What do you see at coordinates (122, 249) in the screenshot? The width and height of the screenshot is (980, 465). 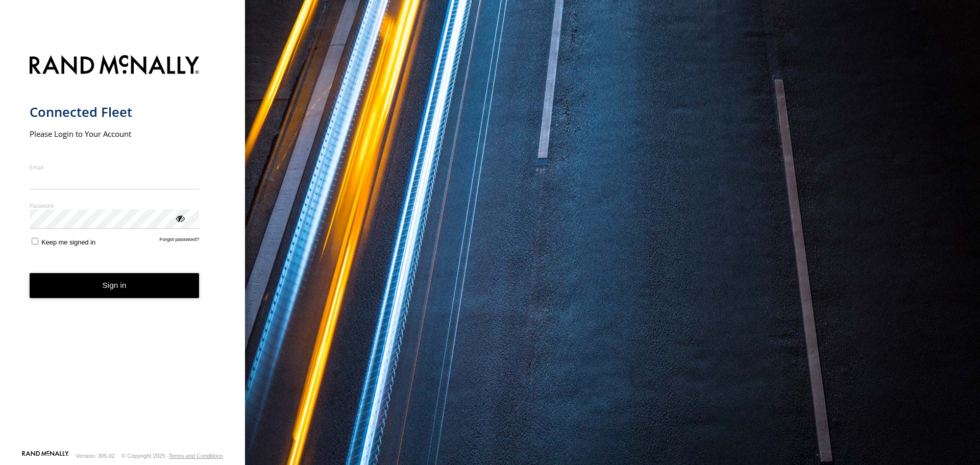 I see `form: main` at bounding box center [122, 249].